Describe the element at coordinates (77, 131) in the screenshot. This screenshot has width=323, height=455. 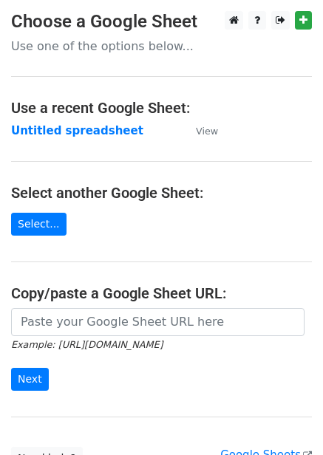
I see `strong: Untitled spreadsheet` at that location.